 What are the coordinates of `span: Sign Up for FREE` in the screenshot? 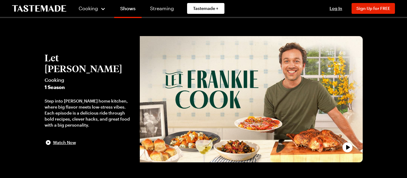 It's located at (373, 8).